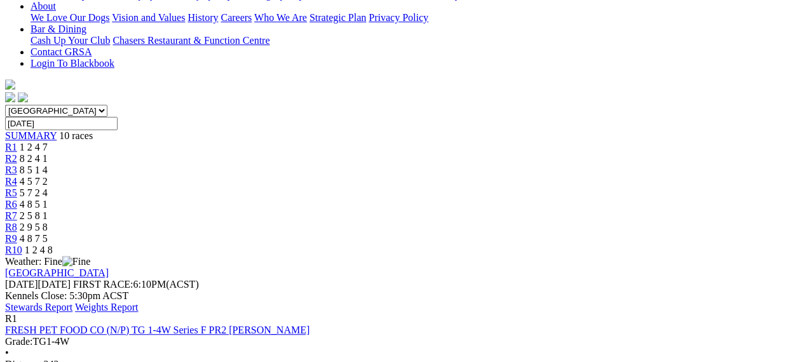 The image size is (804, 362). I want to click on a: Careers, so click(236, 17).